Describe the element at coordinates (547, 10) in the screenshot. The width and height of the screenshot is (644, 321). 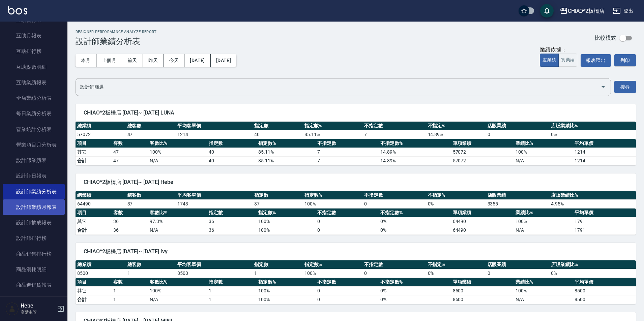
I see `button: save` at that location.